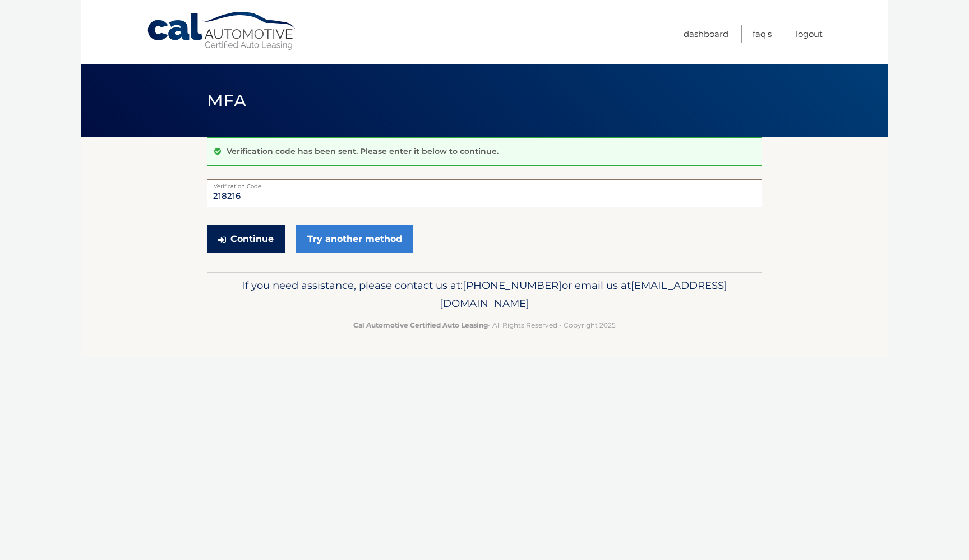 This screenshot has width=969, height=560. Describe the element at coordinates (762, 34) in the screenshot. I see `a: FAQ's` at that location.